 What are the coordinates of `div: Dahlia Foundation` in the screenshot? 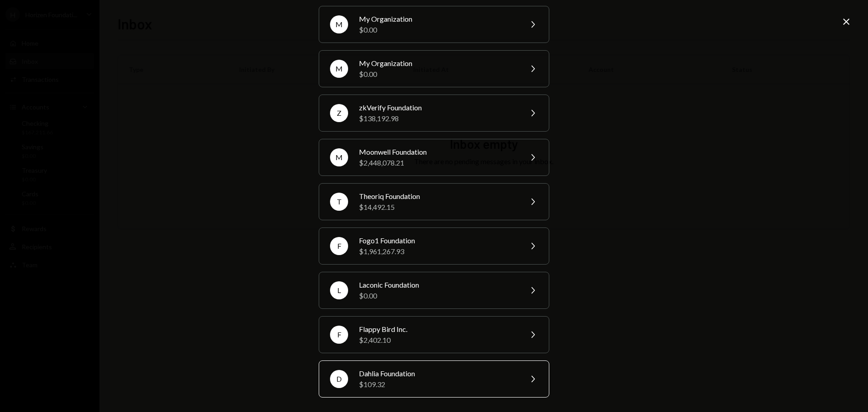 It's located at (437, 374).